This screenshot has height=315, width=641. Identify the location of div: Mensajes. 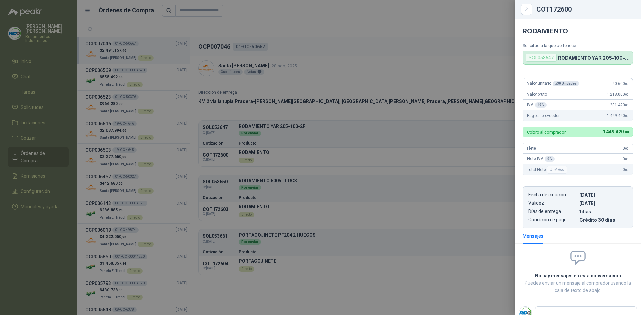
(533, 236).